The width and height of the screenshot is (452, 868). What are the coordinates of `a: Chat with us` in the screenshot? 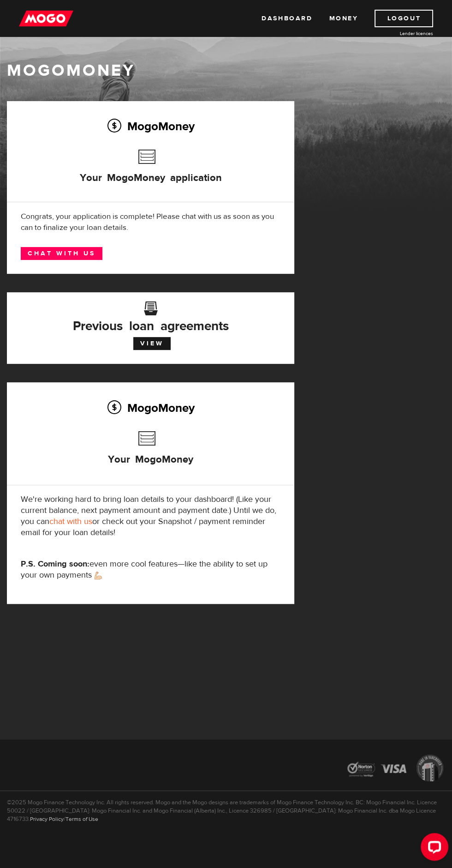 It's located at (61, 253).